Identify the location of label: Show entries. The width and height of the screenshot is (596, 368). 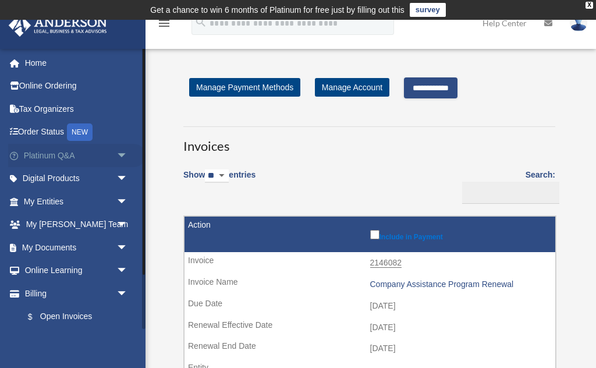
(219, 181).